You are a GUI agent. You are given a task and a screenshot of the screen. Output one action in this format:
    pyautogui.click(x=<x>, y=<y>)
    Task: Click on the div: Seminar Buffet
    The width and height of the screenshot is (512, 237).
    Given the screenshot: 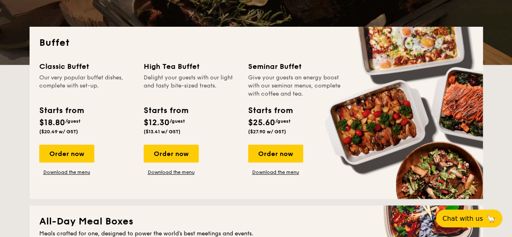 What is the action you would take?
    pyautogui.click(x=295, y=66)
    